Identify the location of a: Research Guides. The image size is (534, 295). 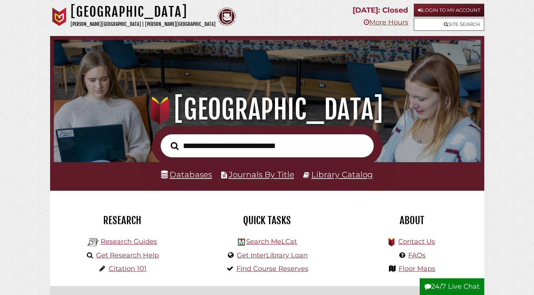
(129, 242).